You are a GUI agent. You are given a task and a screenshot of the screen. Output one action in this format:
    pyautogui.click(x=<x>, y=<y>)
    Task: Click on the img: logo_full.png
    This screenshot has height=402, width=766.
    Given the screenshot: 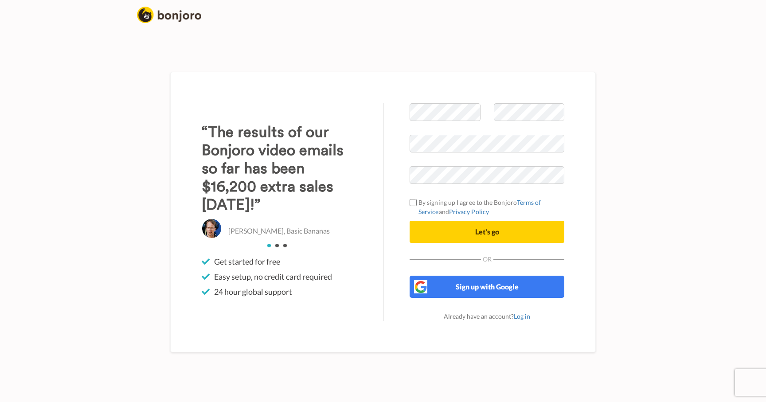 What is the action you would take?
    pyautogui.click(x=169, y=15)
    